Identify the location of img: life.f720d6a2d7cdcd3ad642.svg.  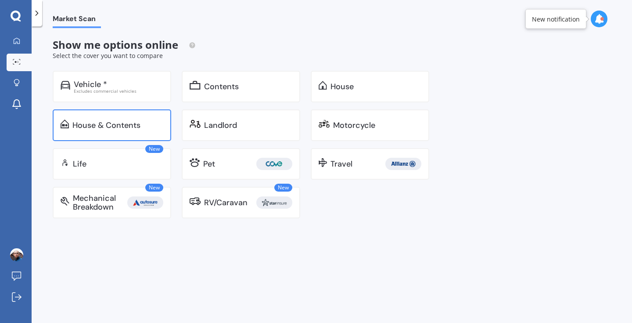
(65, 162).